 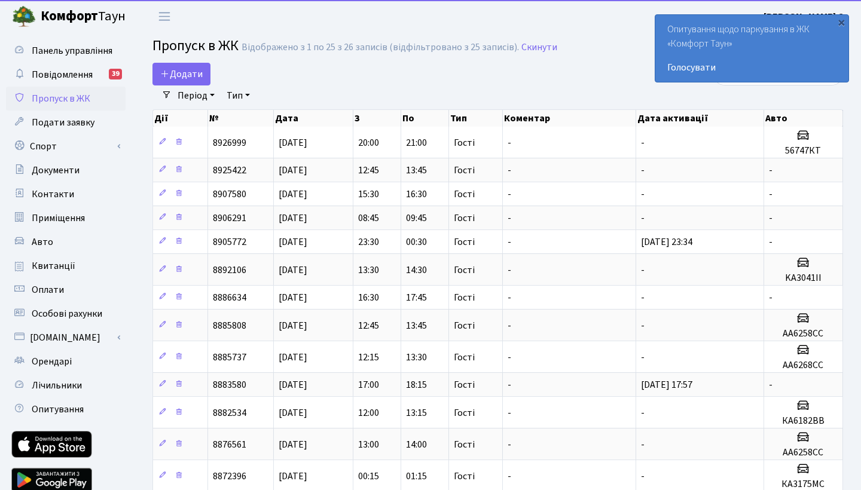 I want to click on span: Особові рахунки, so click(x=67, y=314).